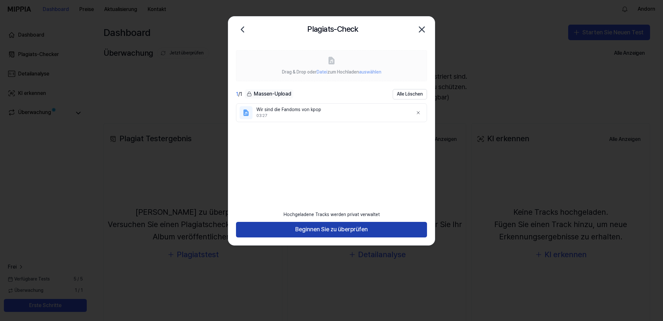 Image resolution: width=663 pixels, height=321 pixels. Describe the element at coordinates (269, 94) in the screenshot. I see `div: Massen-Upload` at that location.